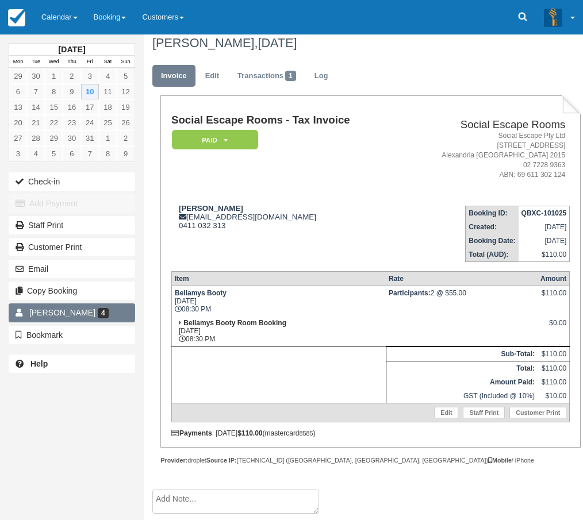  Describe the element at coordinates (462, 301) in the screenshot. I see `td: 2 @ $55.00` at that location.